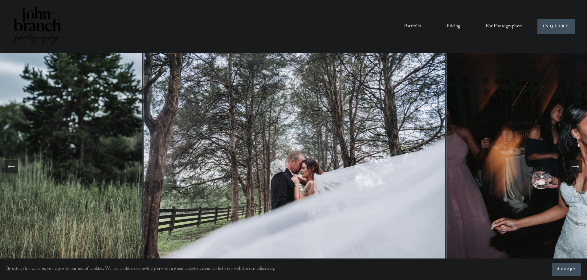  What do you see at coordinates (11, 167) in the screenshot?
I see `button: Previous Slide` at bounding box center [11, 167].